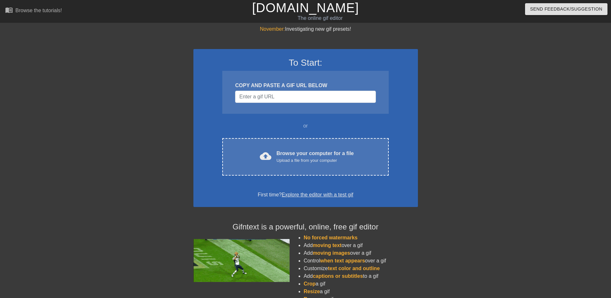 Image resolution: width=611 pixels, height=298 pixels. I want to click on span: when text appears, so click(342, 261).